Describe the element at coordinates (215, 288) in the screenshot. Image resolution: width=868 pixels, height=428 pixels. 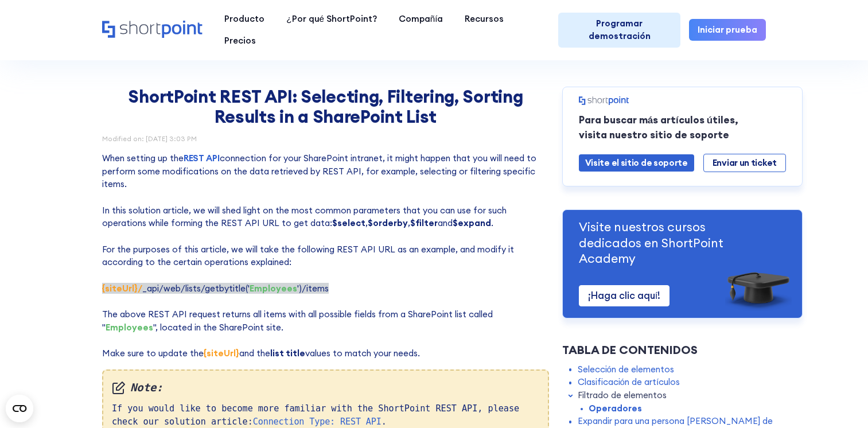
I see `span: ‍ _api/web/lists/getbytitle(' ')/items` at that location.